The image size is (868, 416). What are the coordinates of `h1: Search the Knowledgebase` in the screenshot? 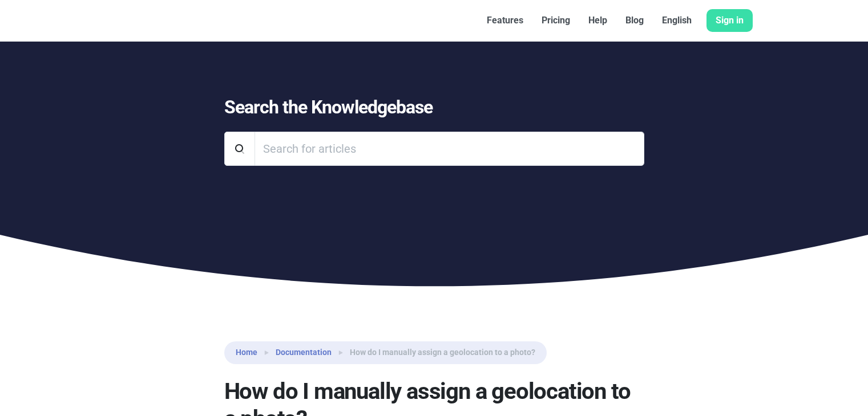 It's located at (434, 107).